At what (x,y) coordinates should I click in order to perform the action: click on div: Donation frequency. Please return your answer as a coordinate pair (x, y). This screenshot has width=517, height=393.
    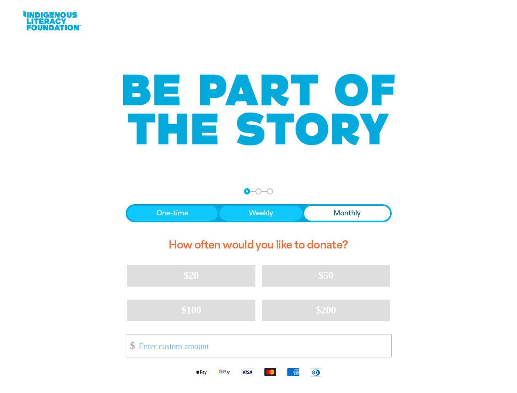
    Looking at the image, I should click on (259, 213).